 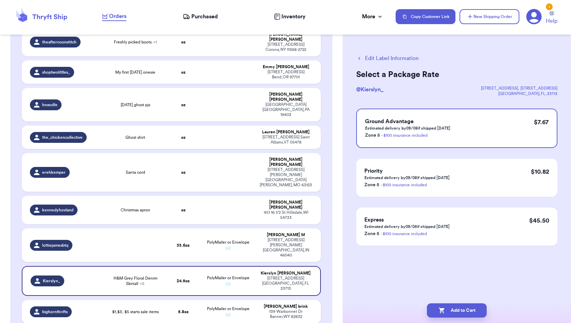 What do you see at coordinates (286, 215) in the screenshot?
I see `div: 451 16 1/2 St Hillsdale , WI 54733` at bounding box center [286, 215].